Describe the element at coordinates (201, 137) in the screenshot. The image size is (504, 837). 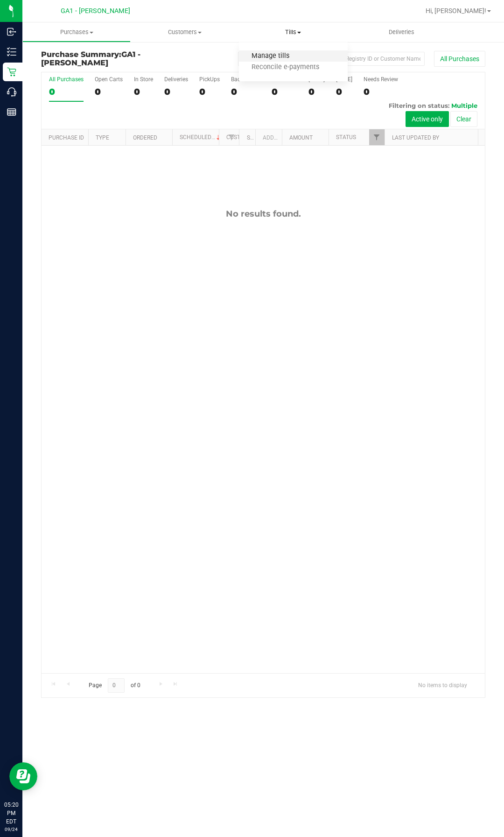
I see `a: Scheduled` at that location.